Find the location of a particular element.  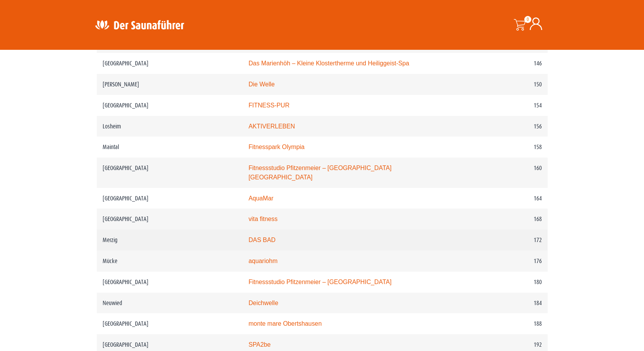

td: 184 is located at coordinates (505, 303).